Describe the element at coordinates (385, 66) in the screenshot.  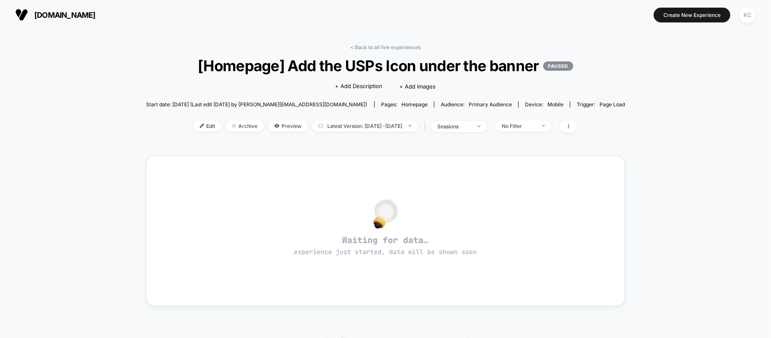
I see `span: [Homepage] Add the USPs Icon under the banner` at that location.